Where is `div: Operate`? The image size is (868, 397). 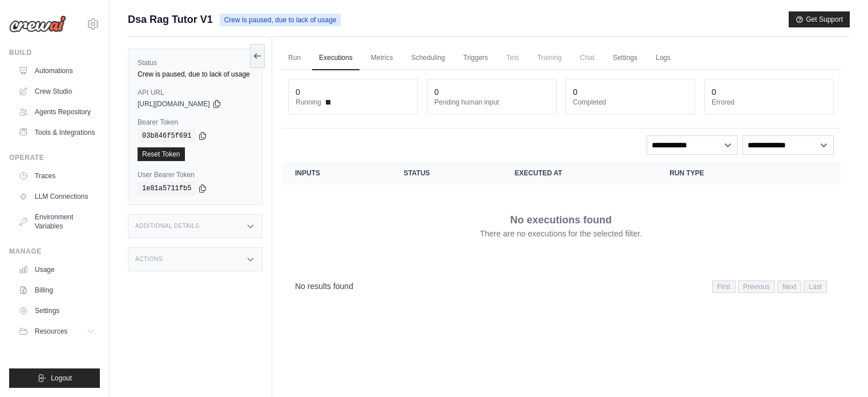 div: Operate is located at coordinates (54, 158).